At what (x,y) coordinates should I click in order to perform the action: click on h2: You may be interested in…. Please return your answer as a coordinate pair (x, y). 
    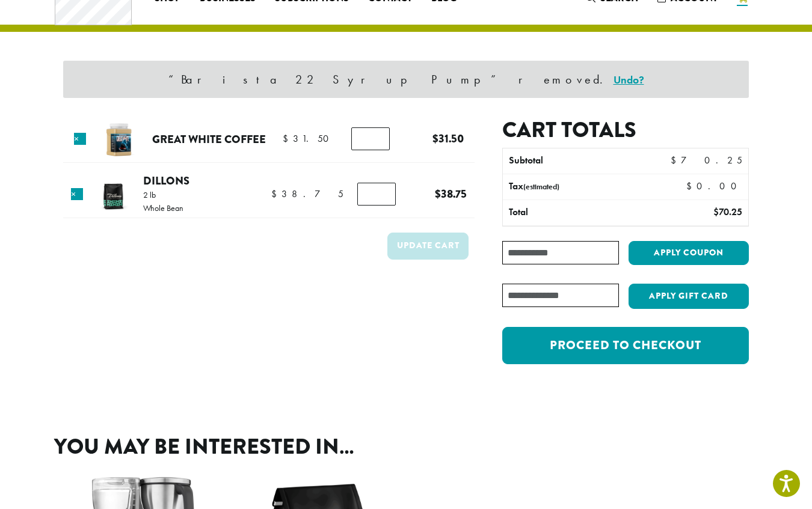
    Looking at the image, I should click on (406, 446).